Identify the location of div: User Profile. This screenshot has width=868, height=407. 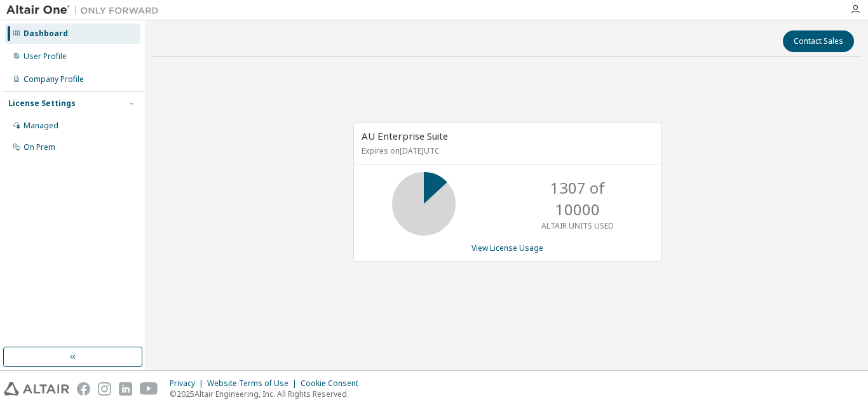
(45, 56).